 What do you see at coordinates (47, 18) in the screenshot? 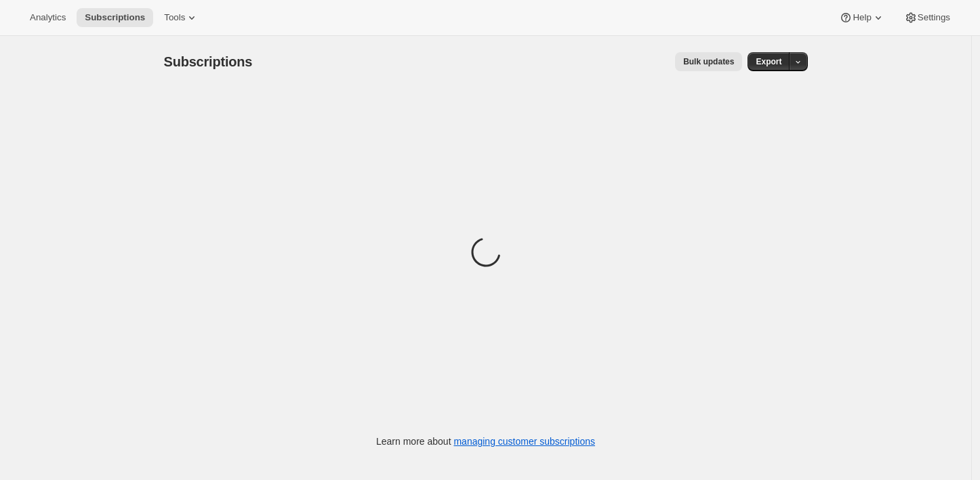
I see `span: Analytics` at bounding box center [47, 18].